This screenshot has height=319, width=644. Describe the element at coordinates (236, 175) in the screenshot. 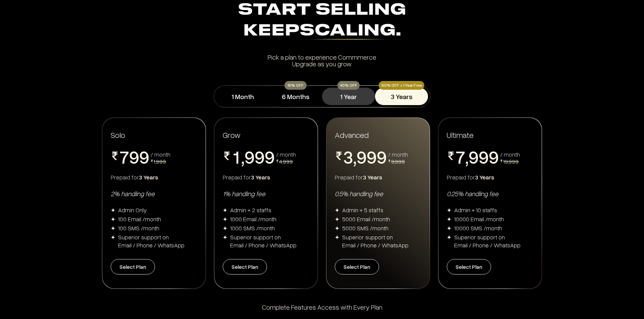

I see `span: 2` at that location.